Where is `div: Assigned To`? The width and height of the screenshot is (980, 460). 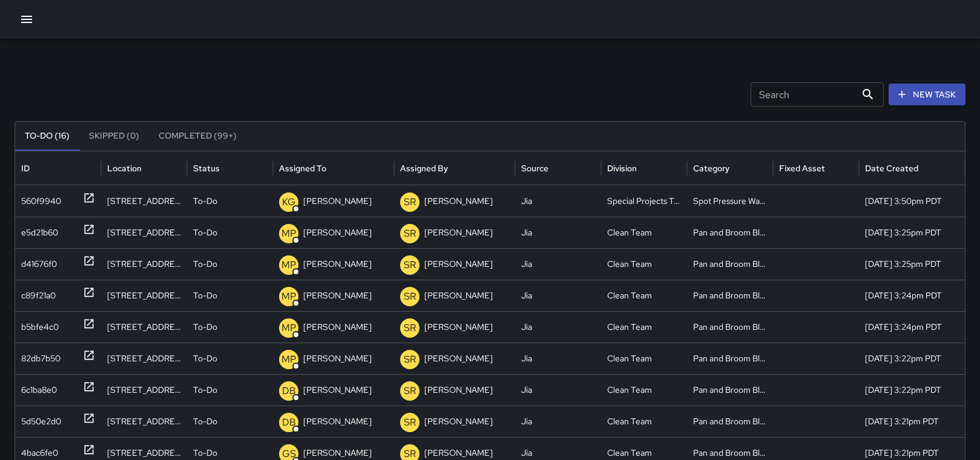 div: Assigned To is located at coordinates (302, 168).